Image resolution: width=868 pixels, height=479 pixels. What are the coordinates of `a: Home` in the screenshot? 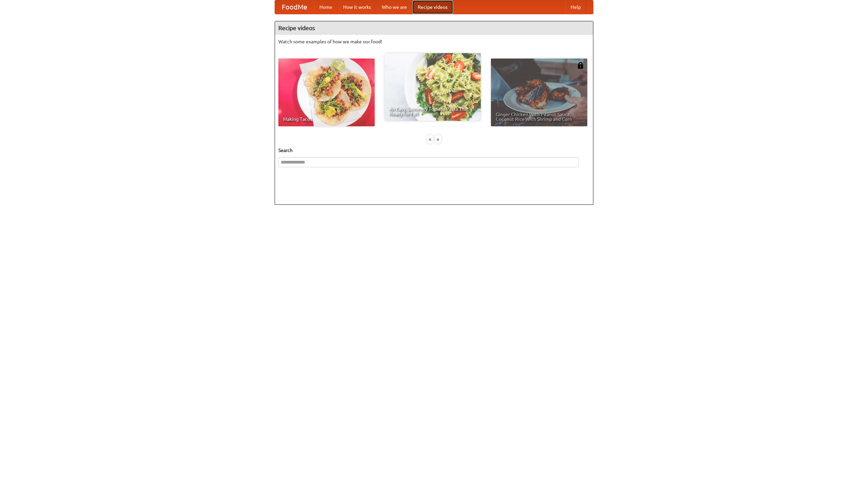 It's located at (326, 7).